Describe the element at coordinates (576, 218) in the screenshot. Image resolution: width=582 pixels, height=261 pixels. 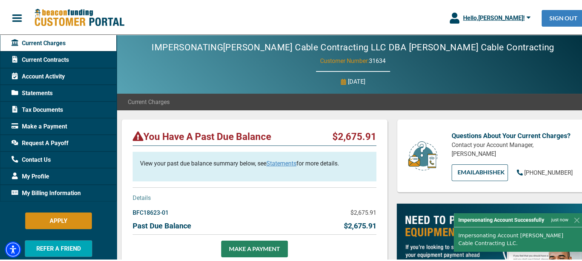
I see `button: Close` at that location.